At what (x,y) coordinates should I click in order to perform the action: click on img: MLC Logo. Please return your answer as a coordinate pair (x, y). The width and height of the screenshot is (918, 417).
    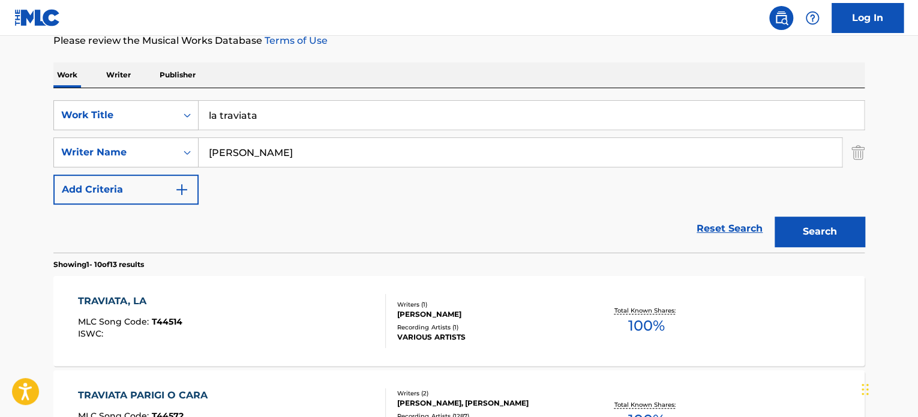
    Looking at the image, I should click on (37, 17).